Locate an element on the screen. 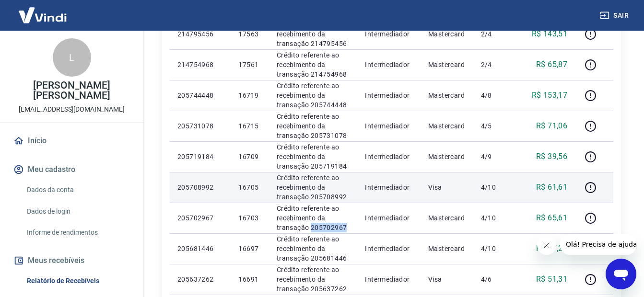 This screenshot has width=644, height=297. p: 16709 is located at coordinates (249, 157).